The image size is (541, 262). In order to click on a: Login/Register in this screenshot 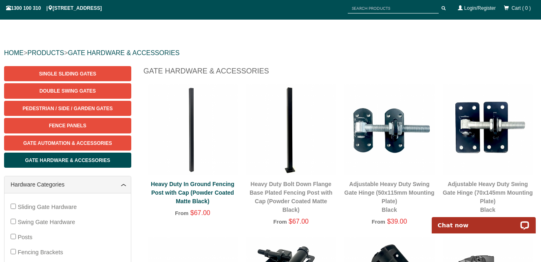, I will do `click(480, 8)`.